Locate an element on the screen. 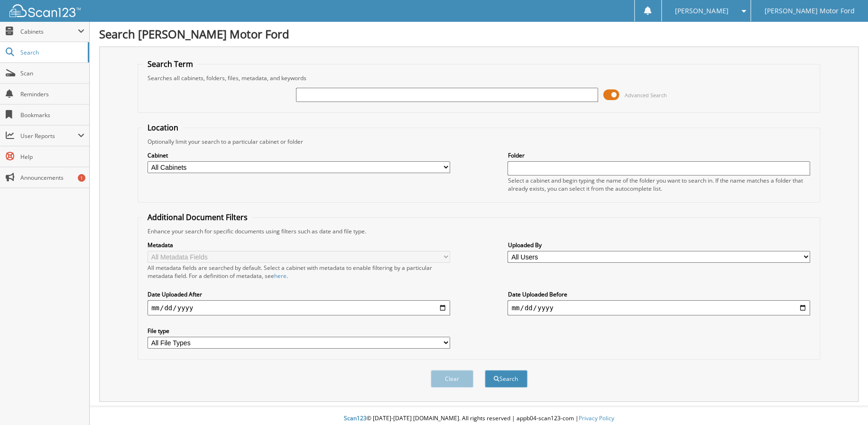 The height and width of the screenshot is (425, 868). div: Searches all cabinets, folders, files, metadata, and keywords is located at coordinates (478, 78).